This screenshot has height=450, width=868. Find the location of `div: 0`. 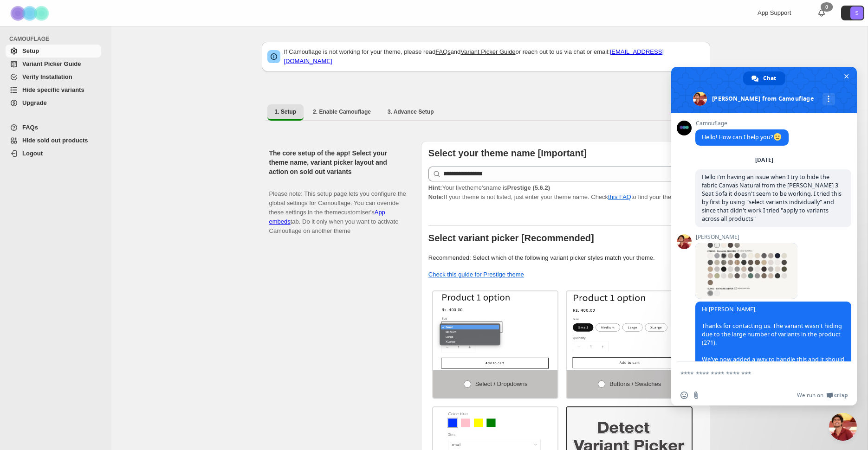

div: 0 is located at coordinates (827, 7).